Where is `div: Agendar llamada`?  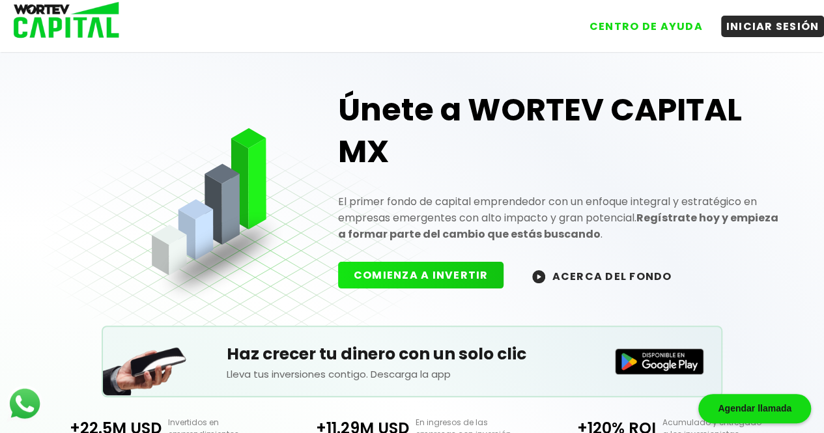
div: Agendar llamada is located at coordinates (754, 408).